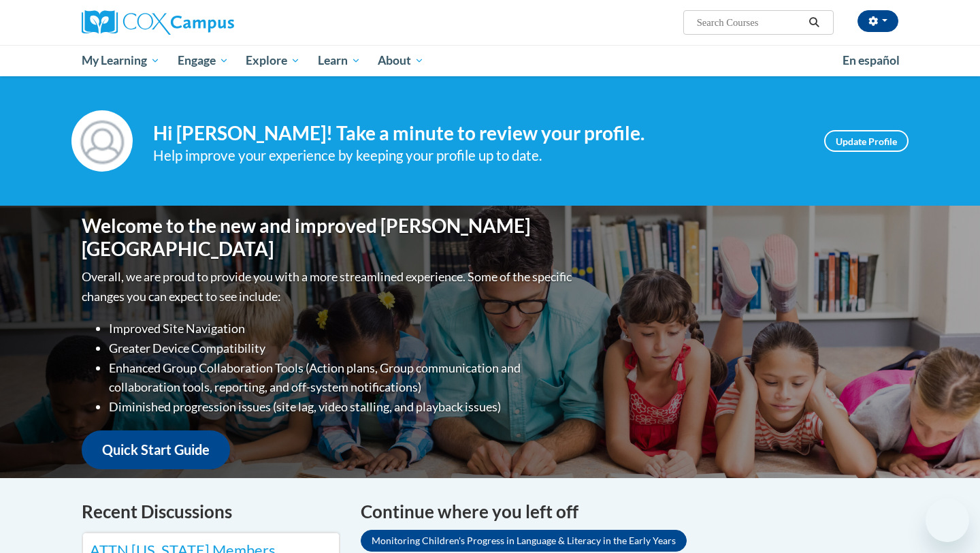  I want to click on a: Monitoring Children's Progress in Language & Literacy in the Early Years, so click(523, 540).